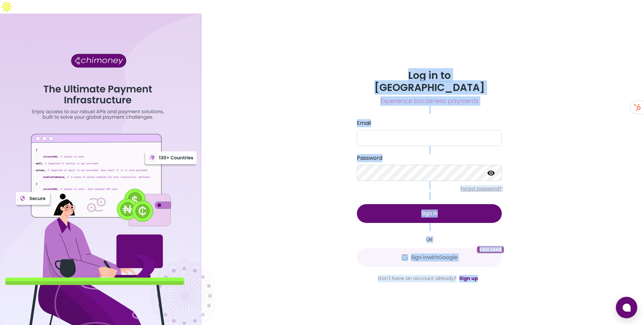 This screenshot has height=325, width=644. What do you see at coordinates (429, 240) in the screenshot?
I see `small: OR` at bounding box center [429, 240].